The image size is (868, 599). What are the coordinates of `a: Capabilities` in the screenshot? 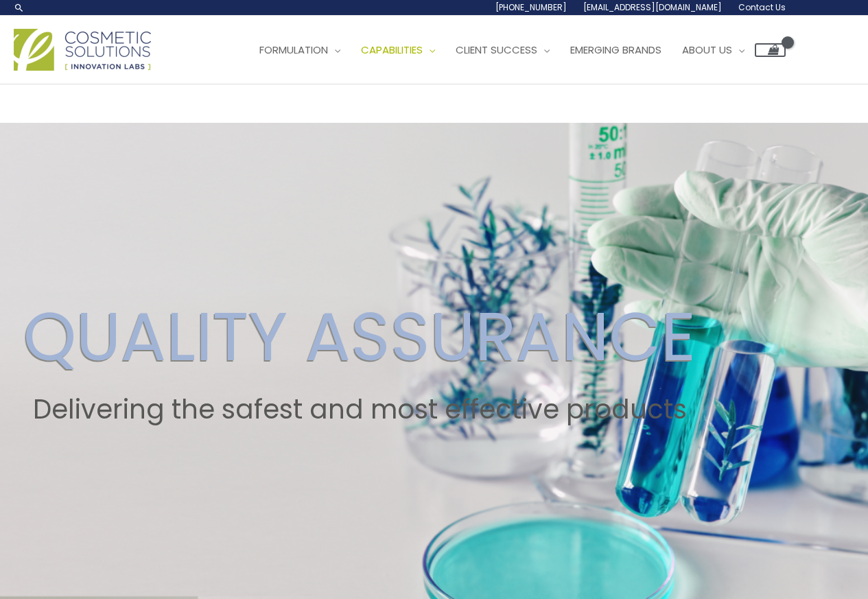 It's located at (398, 50).